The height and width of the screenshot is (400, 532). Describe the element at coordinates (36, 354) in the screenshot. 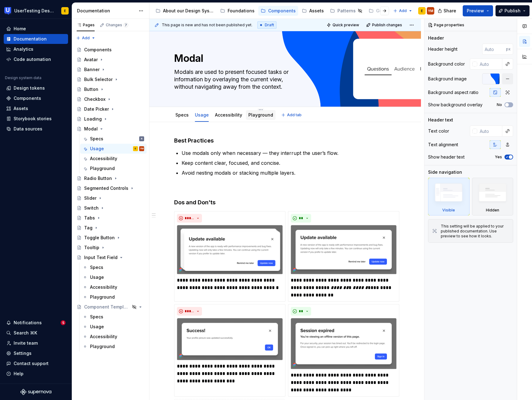

I see `a: Settings` at that location.